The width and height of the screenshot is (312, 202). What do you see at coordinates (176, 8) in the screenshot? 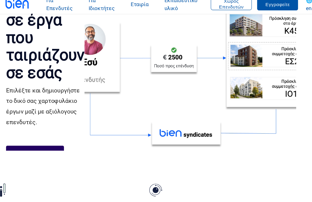
I see `span: Εκπαιδευτικό υλικό` at bounding box center [176, 8].